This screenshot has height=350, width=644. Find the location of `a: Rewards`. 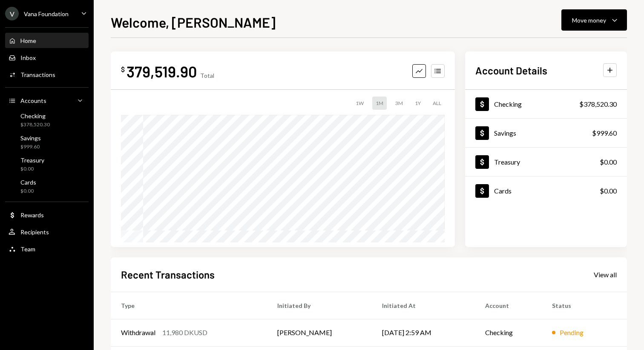

a: Rewards is located at coordinates (47, 215).